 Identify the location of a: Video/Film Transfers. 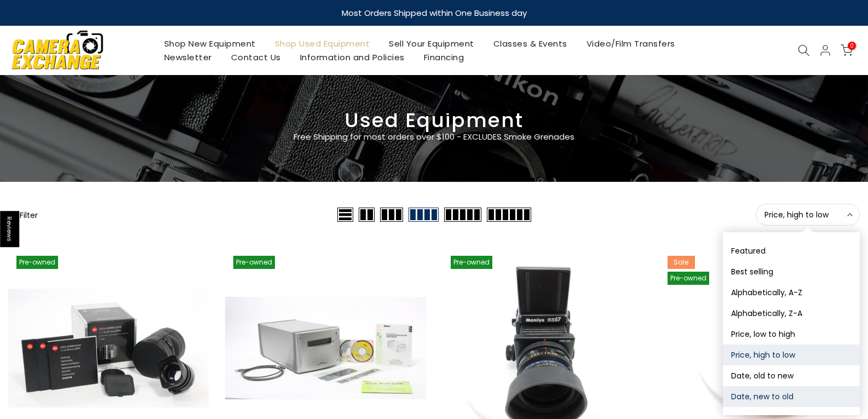
(631, 43).